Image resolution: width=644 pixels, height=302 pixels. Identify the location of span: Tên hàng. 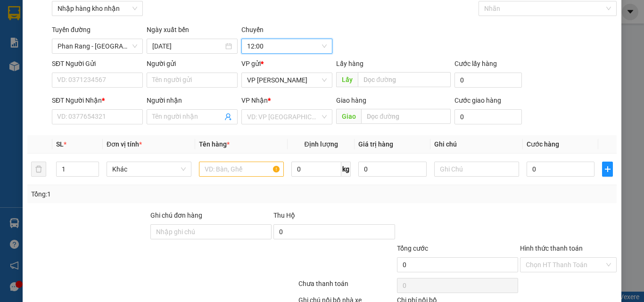
(214, 144).